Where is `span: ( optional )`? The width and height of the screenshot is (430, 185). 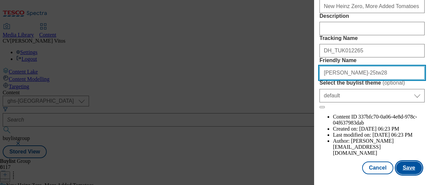 span: ( optional ) is located at coordinates (393, 83).